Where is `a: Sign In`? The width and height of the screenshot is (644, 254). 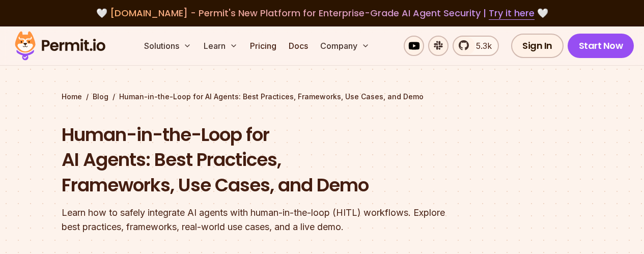
a: Sign In is located at coordinates (537, 46).